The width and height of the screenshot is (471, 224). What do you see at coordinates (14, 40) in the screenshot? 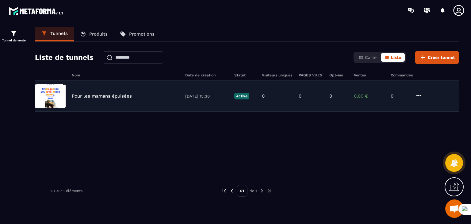
I see `p: Tunnel de vente` at bounding box center [14, 40].